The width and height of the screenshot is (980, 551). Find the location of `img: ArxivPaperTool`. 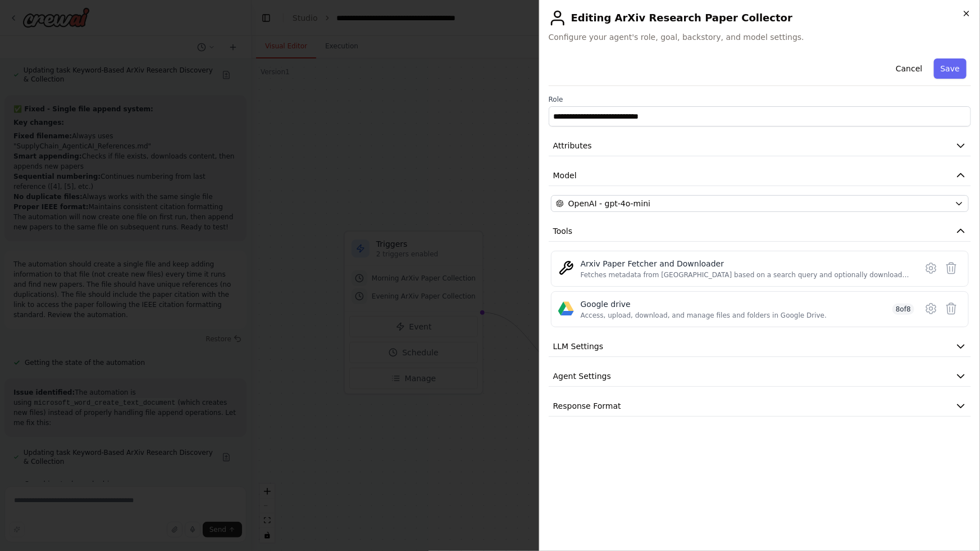

img: ArxivPaperTool is located at coordinates (565, 268).